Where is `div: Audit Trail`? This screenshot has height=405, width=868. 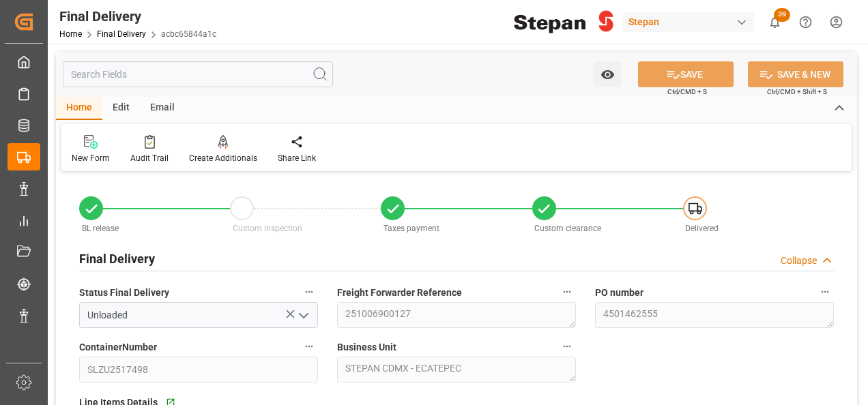
div: Audit Trail is located at coordinates (149, 158).